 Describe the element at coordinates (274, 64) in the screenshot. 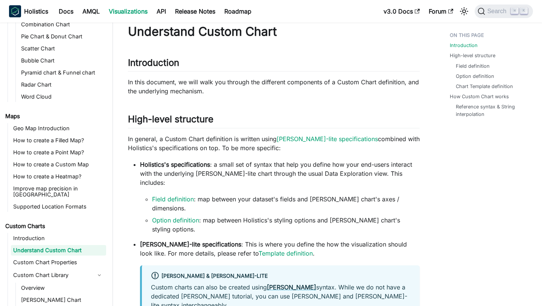

I see `h2: Introduction` at that location.